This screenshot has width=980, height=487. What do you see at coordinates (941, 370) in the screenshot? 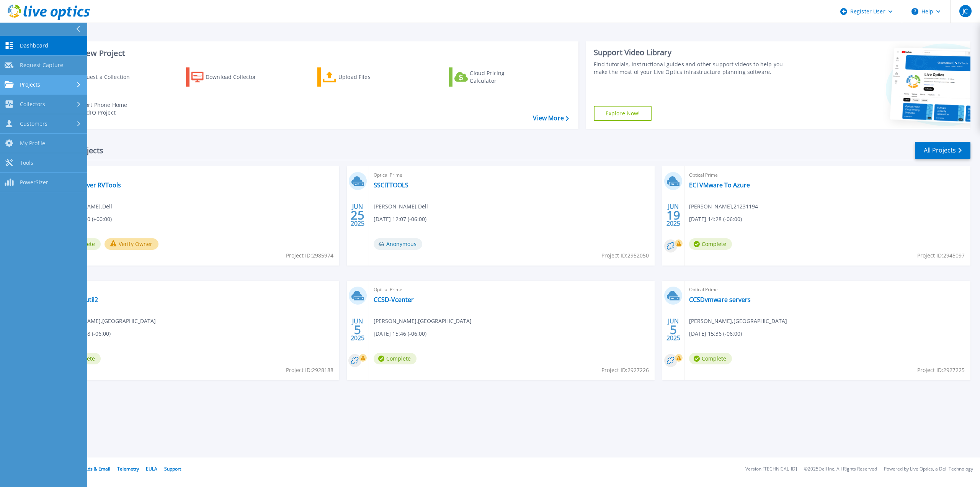
I see `span: Project ID: 2927225` at bounding box center [941, 370].